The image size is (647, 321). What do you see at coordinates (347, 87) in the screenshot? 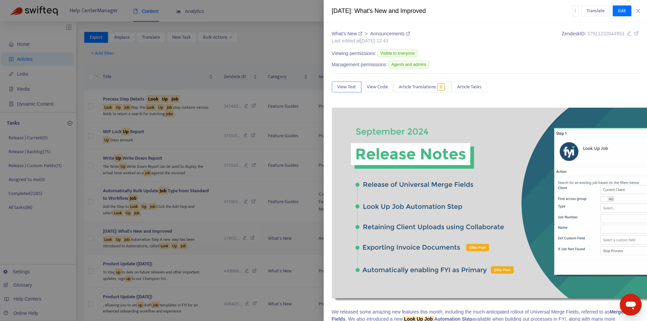
I see `span: View Text` at bounding box center [347, 87].